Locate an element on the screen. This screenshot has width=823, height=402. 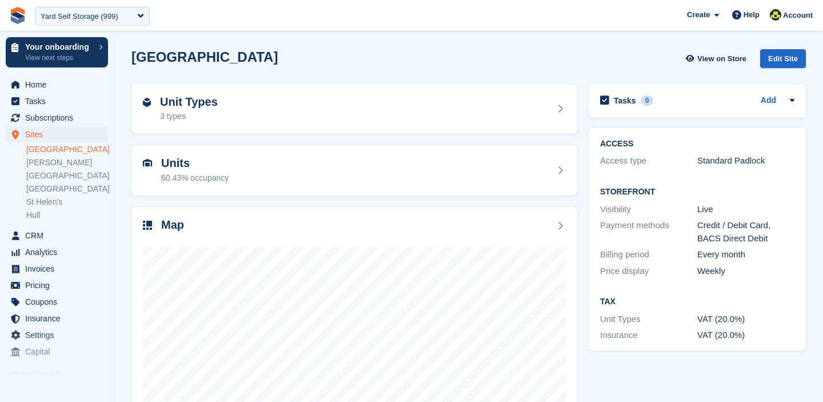
h2: ACCESS is located at coordinates (697, 144).